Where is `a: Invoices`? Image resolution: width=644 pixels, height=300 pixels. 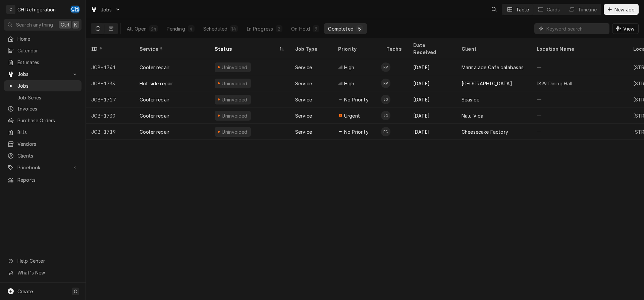
a: Invoices is located at coordinates (42, 108).